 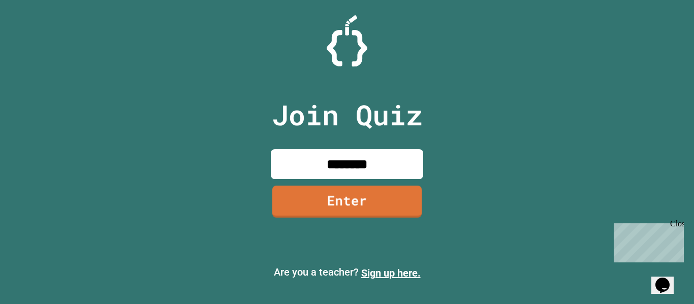 I want to click on p: Join Quiz, so click(x=347, y=115).